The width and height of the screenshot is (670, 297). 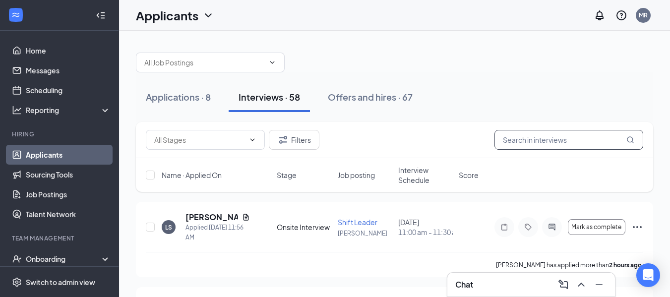 What do you see at coordinates (304, 227) in the screenshot?
I see `div: Onsite Interview` at bounding box center [304, 227].